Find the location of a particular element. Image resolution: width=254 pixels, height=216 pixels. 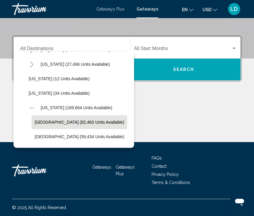

span: LD is located at coordinates (234, 9).